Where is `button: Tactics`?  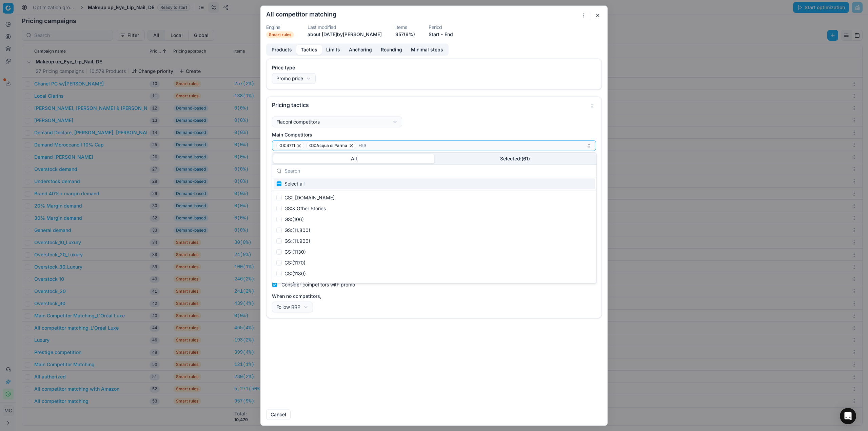 button: Tactics is located at coordinates (309, 50).